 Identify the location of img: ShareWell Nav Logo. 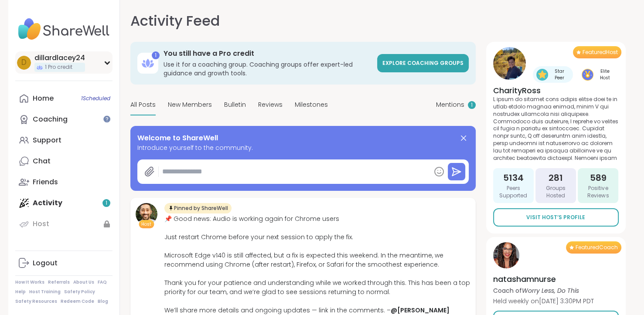
(64, 29).